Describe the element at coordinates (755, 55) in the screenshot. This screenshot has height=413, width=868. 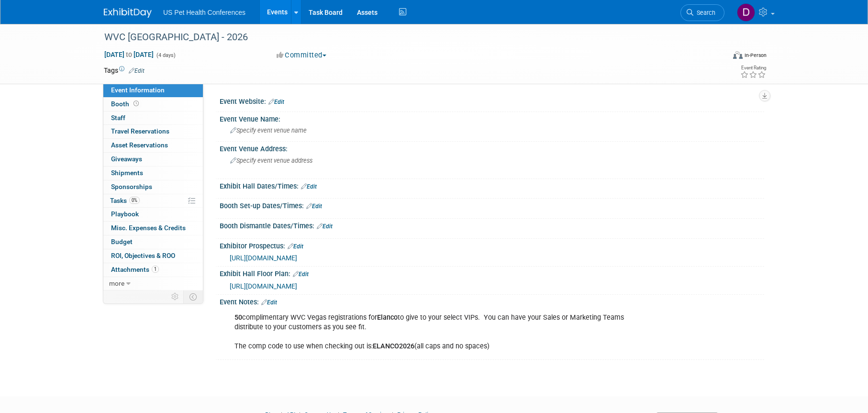
I see `div: In-Person` at that location.